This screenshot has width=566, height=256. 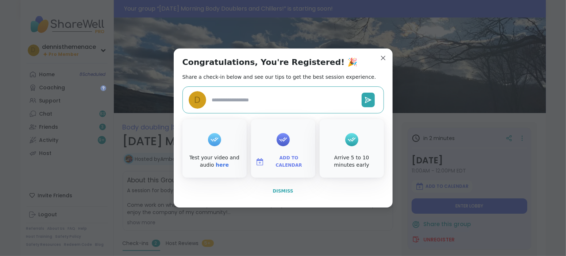 I want to click on button: Add to Calendar, so click(x=283, y=162).